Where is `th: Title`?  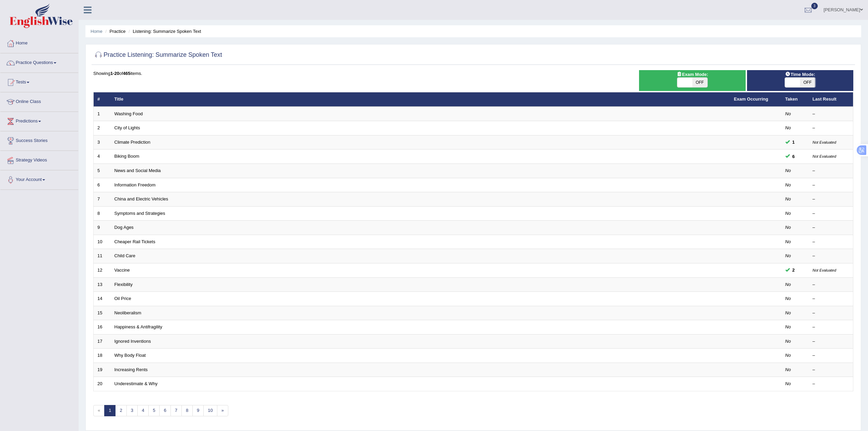 th: Title is located at coordinates (420, 100).